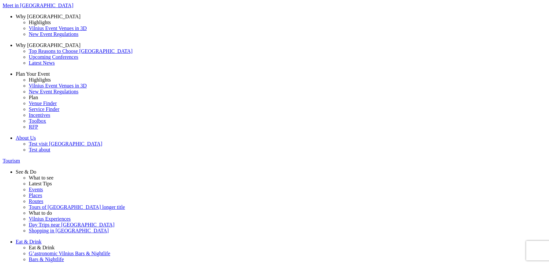 This screenshot has width=549, height=265. What do you see at coordinates (36, 190) in the screenshot?
I see `span: Events` at bounding box center [36, 190].